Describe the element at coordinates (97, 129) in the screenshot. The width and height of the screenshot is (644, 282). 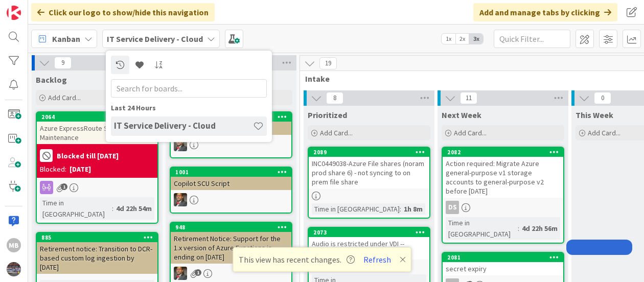
I see `div: 2064Azure ExpressRoute Scheduled Maintenance` at that location.